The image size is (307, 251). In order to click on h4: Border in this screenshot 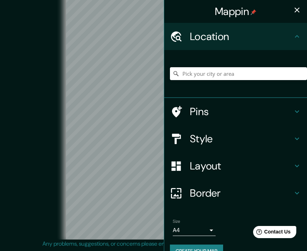, I will do `click(242, 193)`.